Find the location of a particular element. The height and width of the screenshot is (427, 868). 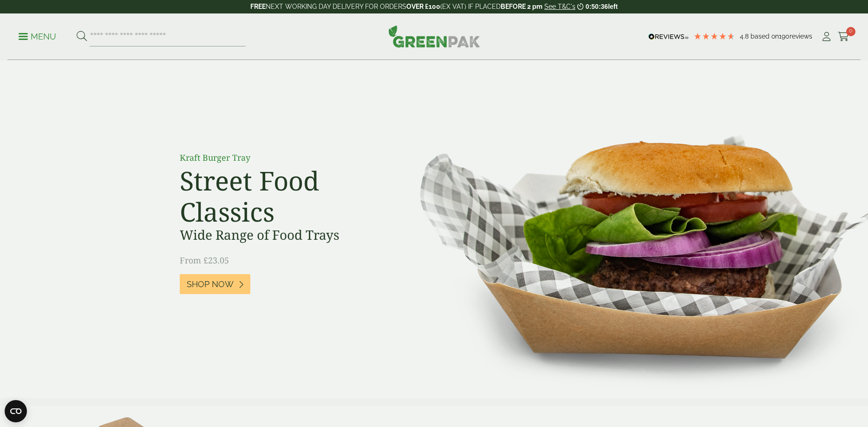

a: Shop Now is located at coordinates (215, 284).